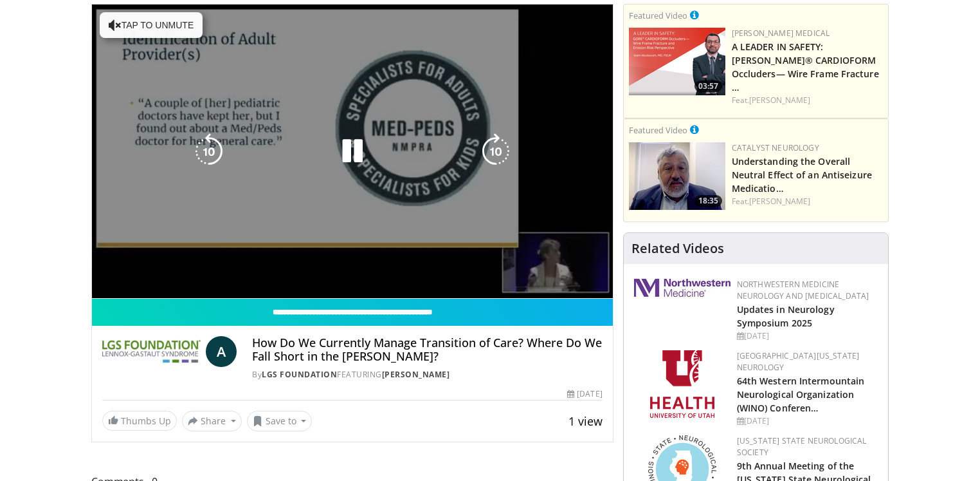  I want to click on img: 2a462fb6-9365-492a-ac79-3166a6f924d8.png.150x105_q85_autocrop_double_scale_upscale_version-0.2.jpg, so click(683, 288).